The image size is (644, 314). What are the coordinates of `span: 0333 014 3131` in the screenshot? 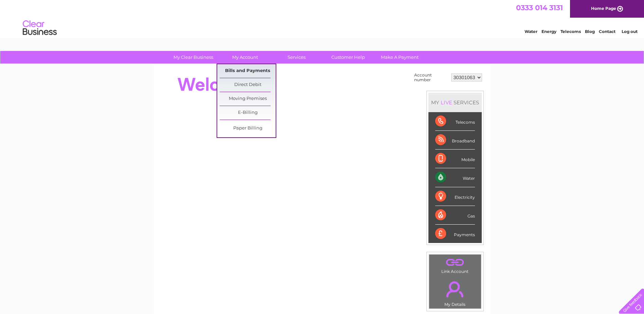 It's located at (539, 8).